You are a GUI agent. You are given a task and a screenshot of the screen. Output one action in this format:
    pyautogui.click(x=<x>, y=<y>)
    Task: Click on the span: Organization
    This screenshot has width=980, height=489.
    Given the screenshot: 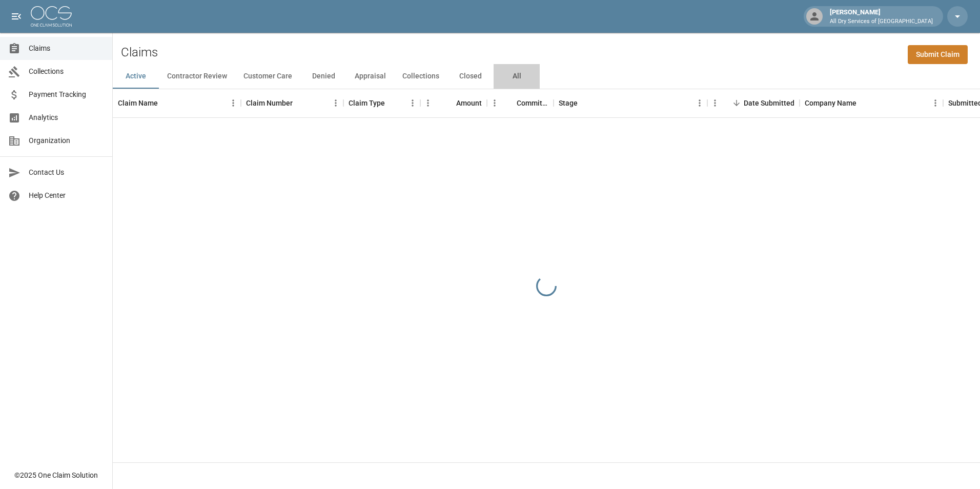 What is the action you would take?
    pyautogui.click(x=66, y=141)
    